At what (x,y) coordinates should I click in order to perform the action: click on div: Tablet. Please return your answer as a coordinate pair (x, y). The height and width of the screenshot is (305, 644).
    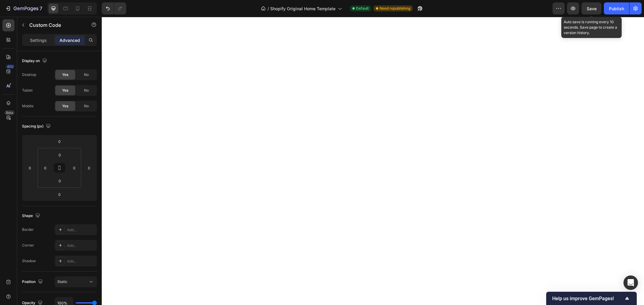
    Looking at the image, I should click on (27, 90).